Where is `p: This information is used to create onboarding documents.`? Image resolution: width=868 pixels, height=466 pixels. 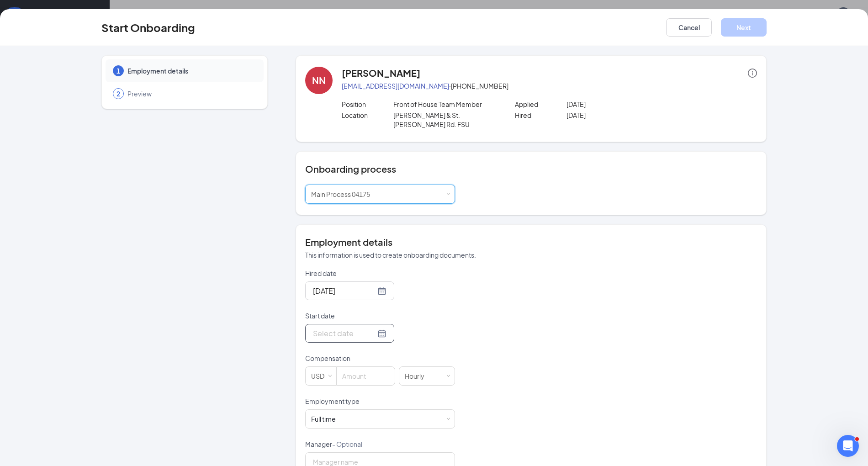
p: This information is used to create onboarding documents. is located at coordinates (531, 255).